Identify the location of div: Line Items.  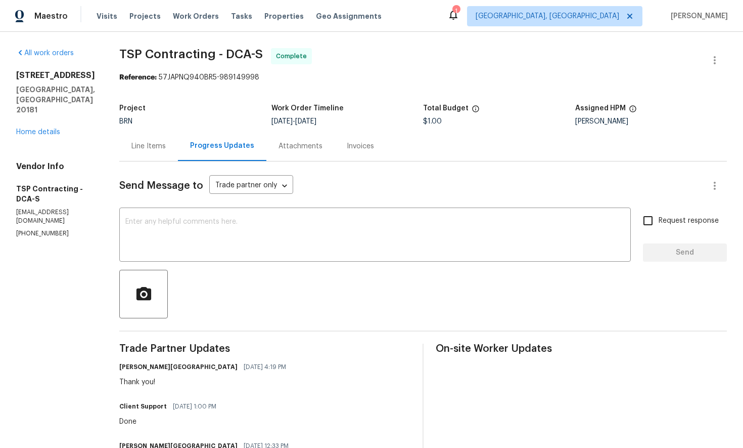
(149, 146).